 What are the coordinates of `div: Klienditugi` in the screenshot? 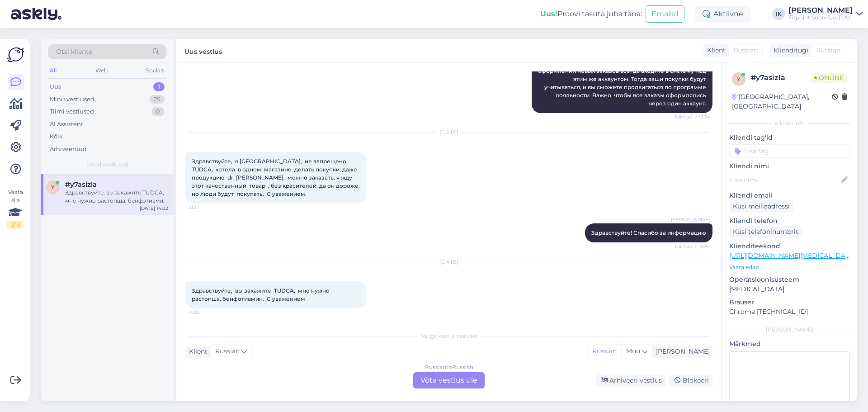 It's located at (789, 50).